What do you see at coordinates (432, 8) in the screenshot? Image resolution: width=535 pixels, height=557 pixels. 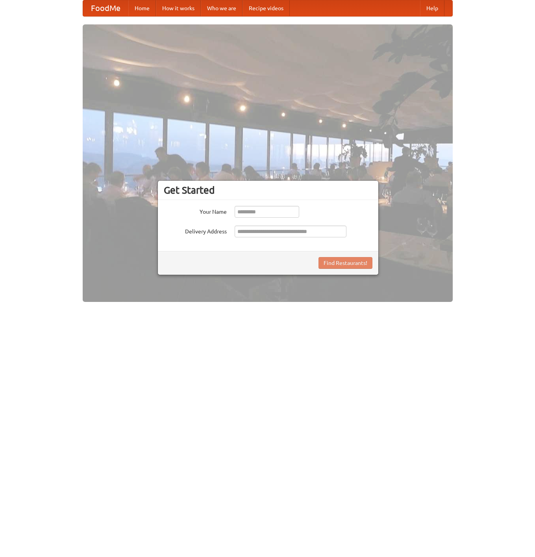 I see `a: Help` at bounding box center [432, 8].